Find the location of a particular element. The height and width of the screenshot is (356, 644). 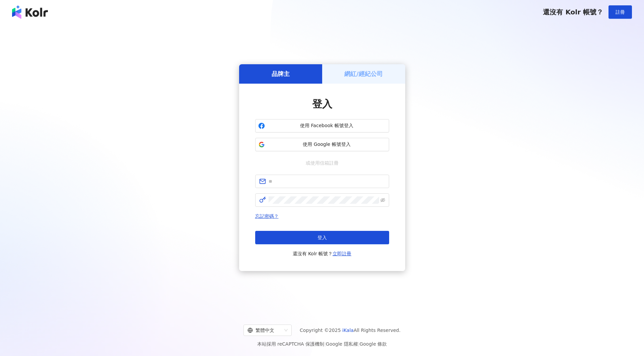

span: 使用 Facebook 帳號登入 is located at coordinates (327, 126).